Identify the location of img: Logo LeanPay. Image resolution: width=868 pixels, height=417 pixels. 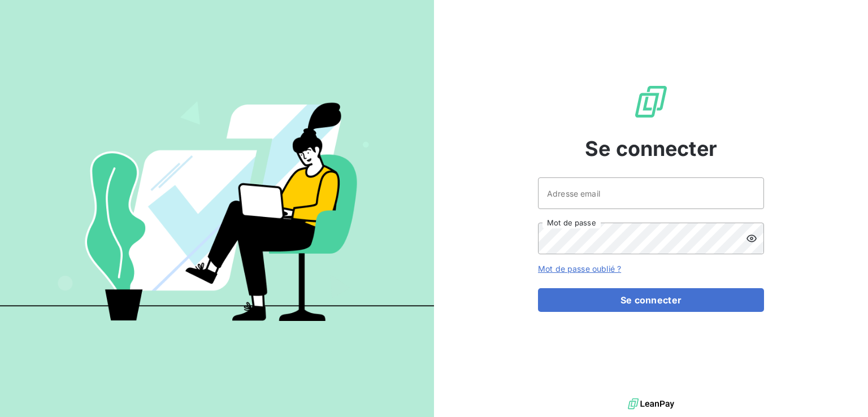
(651, 102).